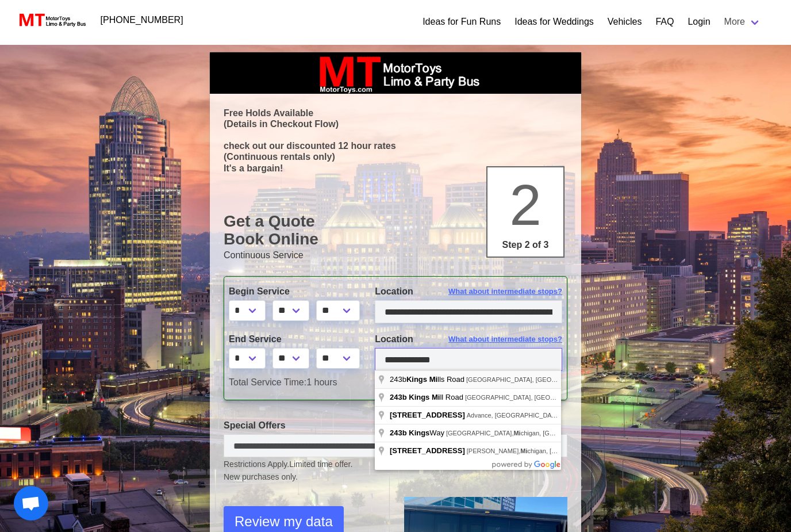  I want to click on span: Way, so click(418, 432).